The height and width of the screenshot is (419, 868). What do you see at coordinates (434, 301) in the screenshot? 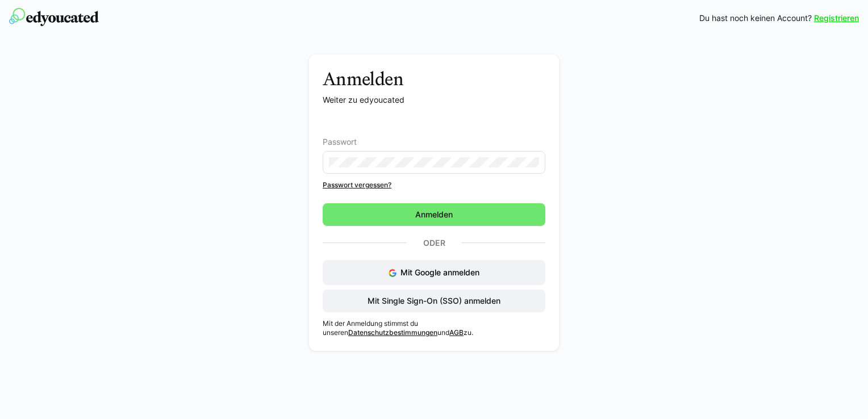
I see `span: Mit Single Sign-On (SSO) anmelden` at bounding box center [434, 301].